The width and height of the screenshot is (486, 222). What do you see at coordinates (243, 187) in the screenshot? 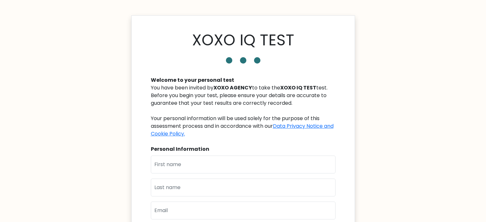
I see `input: Last name` at bounding box center [243, 187].